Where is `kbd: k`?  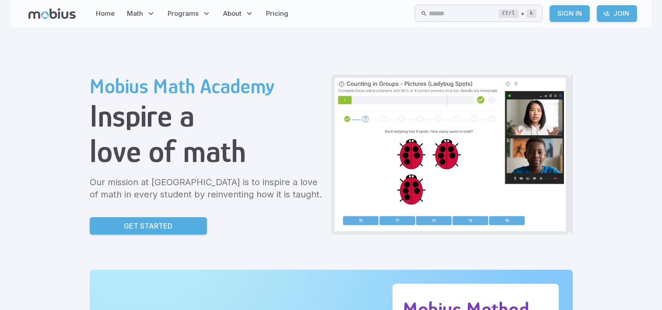
kbd: k is located at coordinates (531, 14).